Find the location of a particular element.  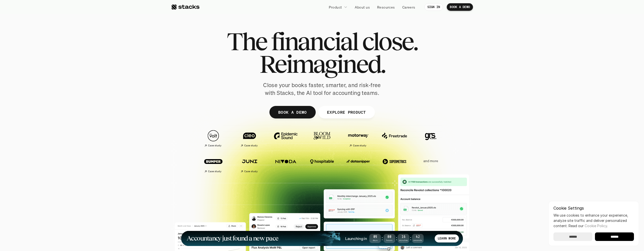

p: Product is located at coordinates (336, 7).